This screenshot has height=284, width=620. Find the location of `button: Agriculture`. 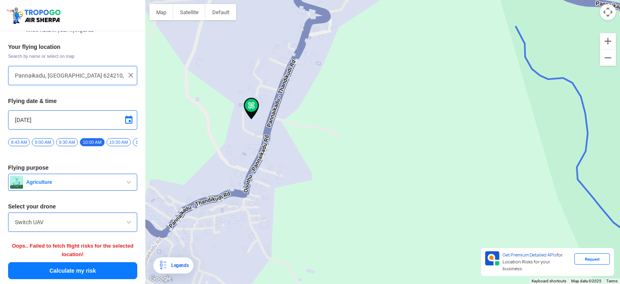

button: Agriculture is located at coordinates (73, 182).